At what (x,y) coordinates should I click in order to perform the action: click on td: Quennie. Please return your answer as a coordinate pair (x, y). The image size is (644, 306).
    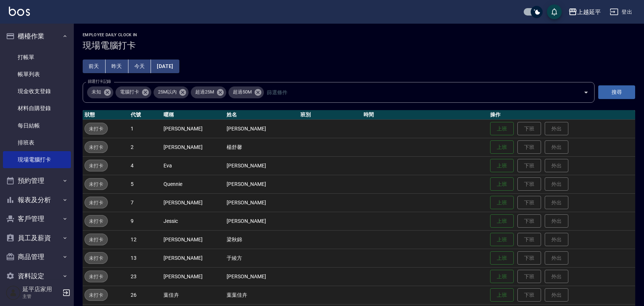
    Looking at the image, I should click on (193, 184).